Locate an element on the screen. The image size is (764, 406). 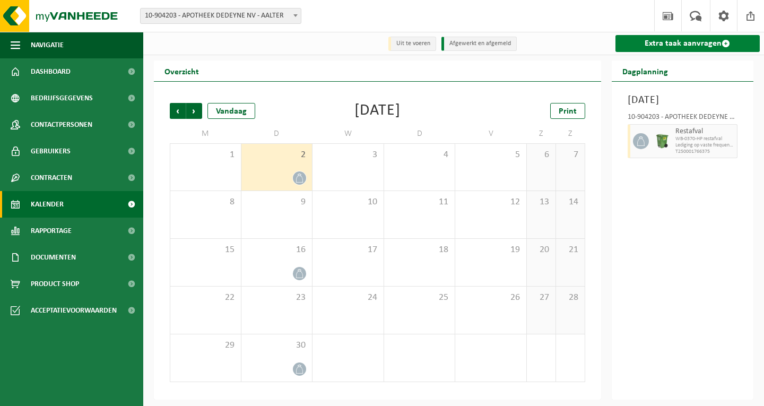
div: 10-904203 - APOTHEEK DEDEYNE NV - AALTER is located at coordinates (683, 119).